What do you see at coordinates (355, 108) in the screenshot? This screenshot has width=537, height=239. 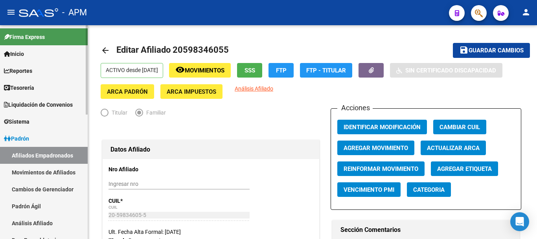 I see `h3: Acciones` at bounding box center [355, 108].